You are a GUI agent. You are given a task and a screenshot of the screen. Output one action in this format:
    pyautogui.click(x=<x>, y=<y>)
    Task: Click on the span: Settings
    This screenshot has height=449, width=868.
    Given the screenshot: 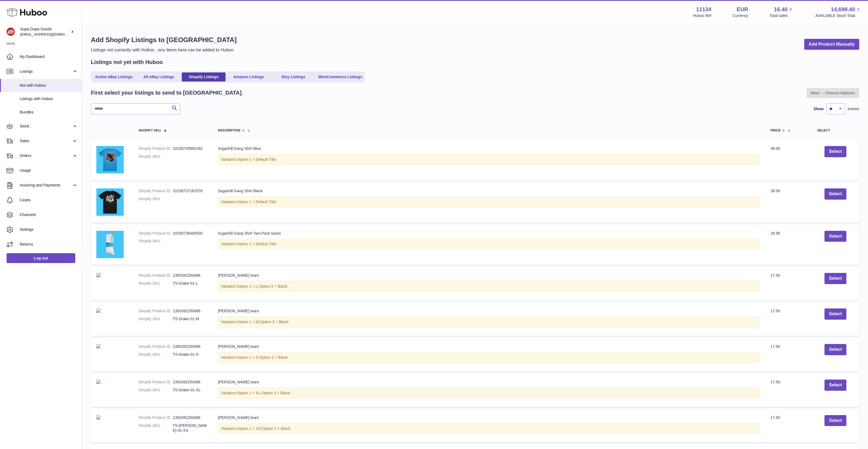 What is the action you would take?
    pyautogui.click(x=49, y=230)
    